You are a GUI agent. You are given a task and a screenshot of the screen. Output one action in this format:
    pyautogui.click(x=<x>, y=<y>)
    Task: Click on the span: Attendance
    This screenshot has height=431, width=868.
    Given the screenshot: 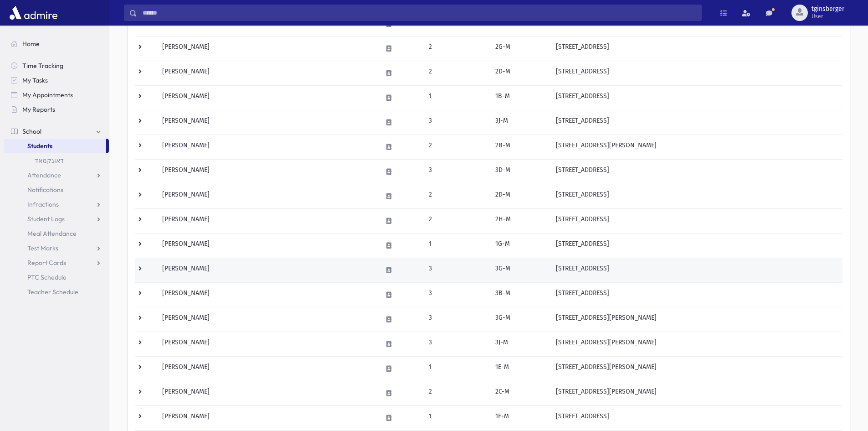 What is the action you would take?
    pyautogui.click(x=44, y=175)
    